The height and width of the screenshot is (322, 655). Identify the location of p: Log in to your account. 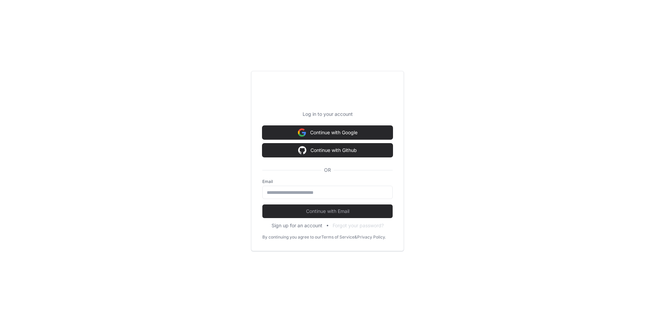
(327, 114).